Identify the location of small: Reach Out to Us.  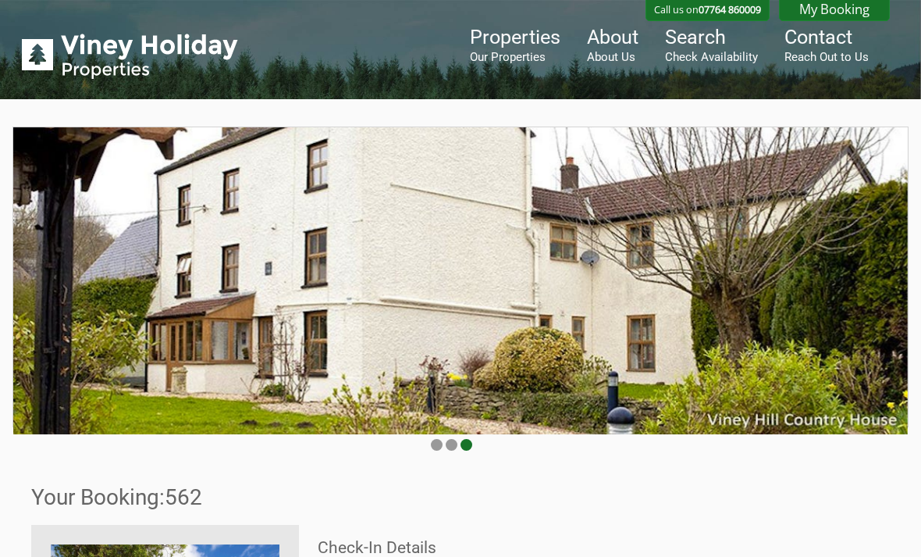
(827, 57).